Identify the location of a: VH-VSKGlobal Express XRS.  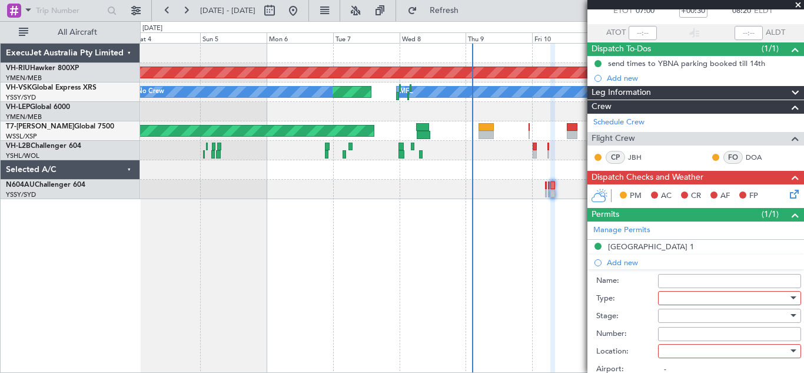
(51, 88).